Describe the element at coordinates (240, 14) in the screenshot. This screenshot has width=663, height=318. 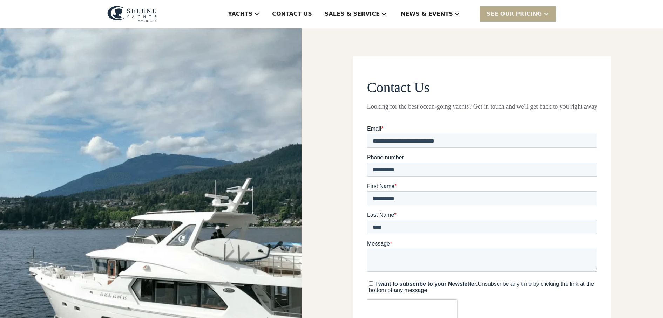
I see `div: Yachts` at that location.